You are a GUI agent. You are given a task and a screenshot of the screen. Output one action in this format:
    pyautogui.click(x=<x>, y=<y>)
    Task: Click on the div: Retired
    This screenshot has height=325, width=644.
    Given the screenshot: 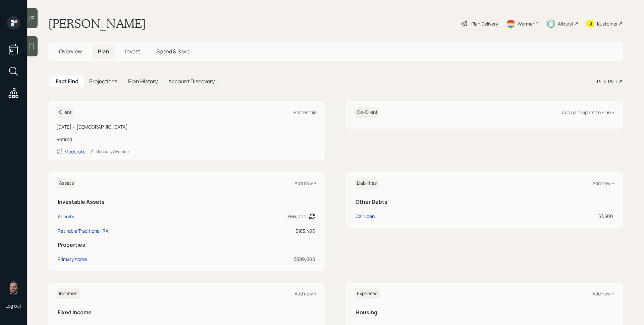 What is the action you would take?
    pyautogui.click(x=186, y=139)
    